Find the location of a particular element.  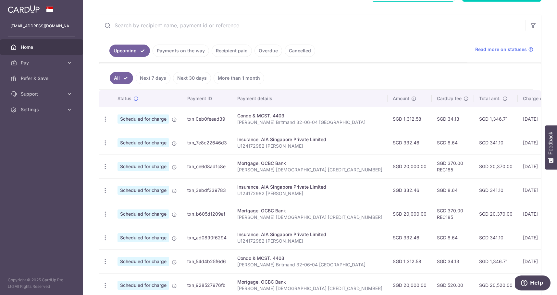

span: CardUp fee is located at coordinates (449, 98).